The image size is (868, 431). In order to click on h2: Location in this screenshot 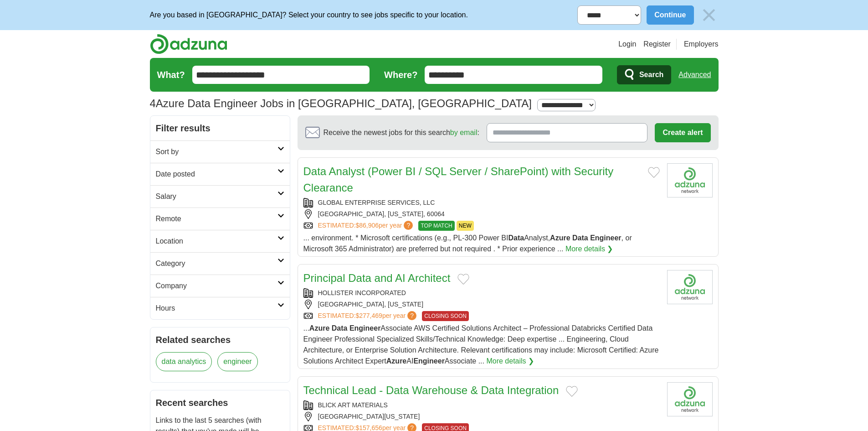, I will do `click(216, 242)`.